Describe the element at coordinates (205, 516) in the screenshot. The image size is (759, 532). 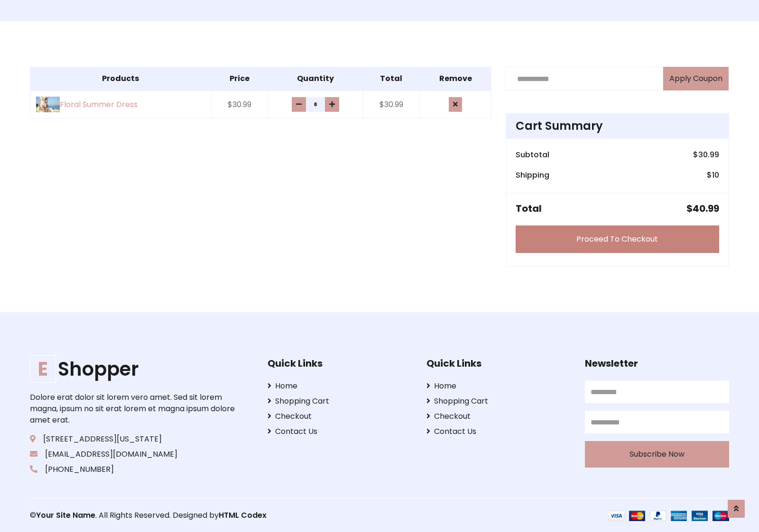
I see `p: © . All Rights Reserved. Designed by` at that location.